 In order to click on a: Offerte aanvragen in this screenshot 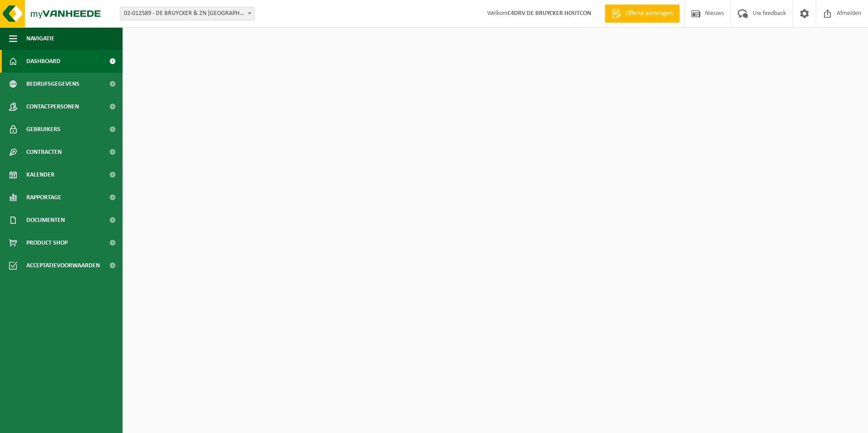, I will do `click(642, 14)`.